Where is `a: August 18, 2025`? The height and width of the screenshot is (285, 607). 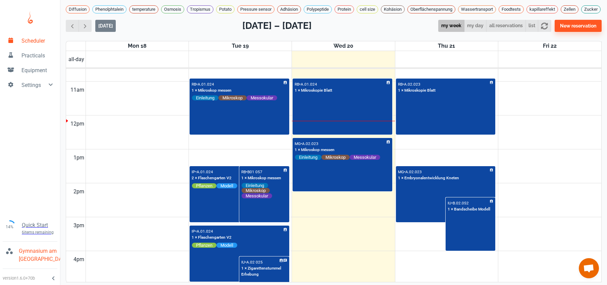
a: August 18, 2025 is located at coordinates (137, 46).